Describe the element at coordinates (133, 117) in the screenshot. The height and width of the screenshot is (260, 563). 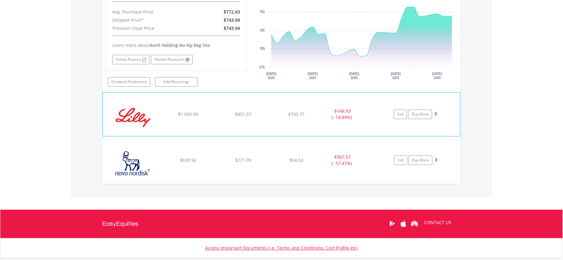
I see `img: EQU.US.LLY.png` at that location.